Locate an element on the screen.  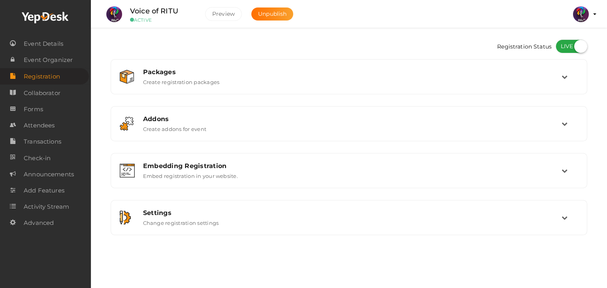
span: Advanced is located at coordinates (39, 223).